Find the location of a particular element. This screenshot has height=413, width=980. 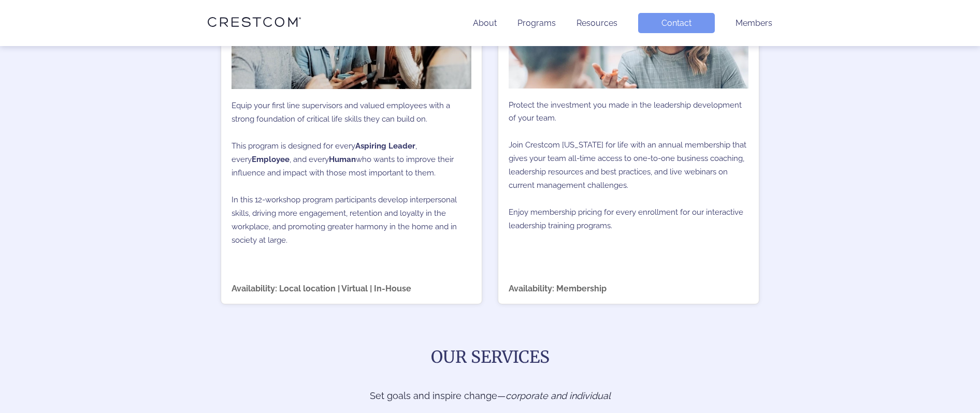

i: corporate and individual is located at coordinates (558, 396).